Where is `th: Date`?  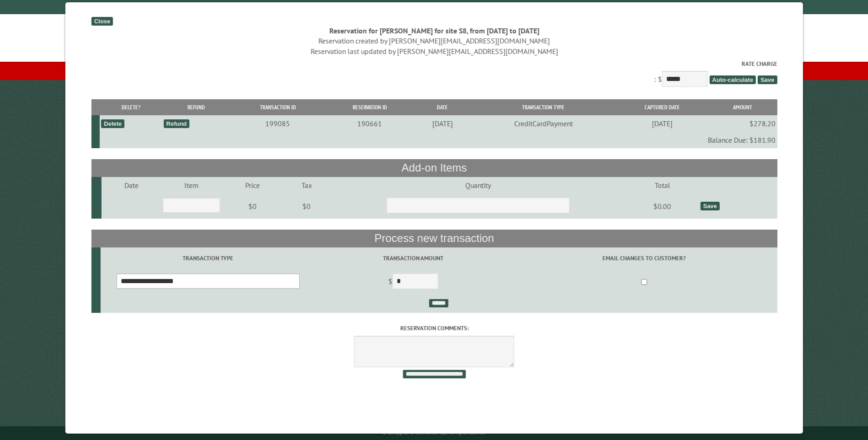
th: Date is located at coordinates (442, 107).